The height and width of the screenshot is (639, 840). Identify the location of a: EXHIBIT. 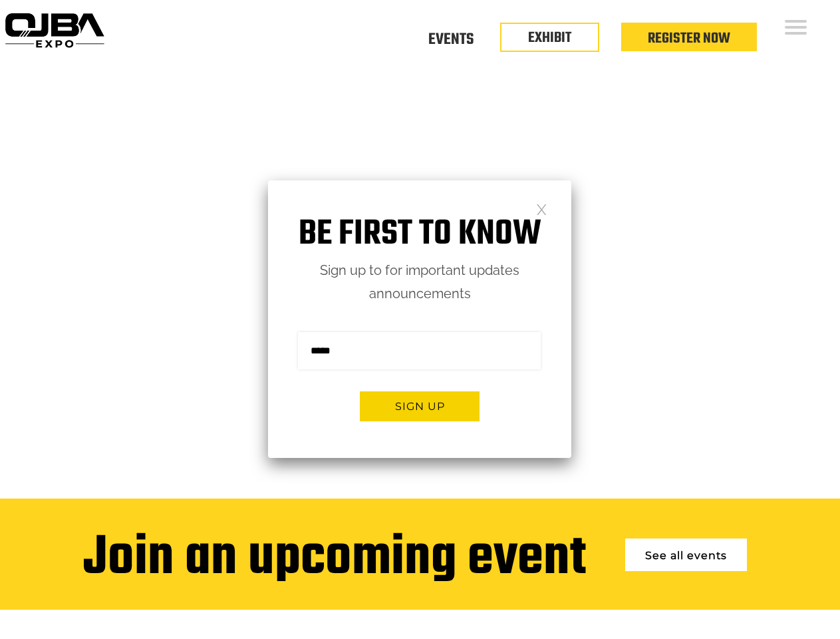
(549, 38).